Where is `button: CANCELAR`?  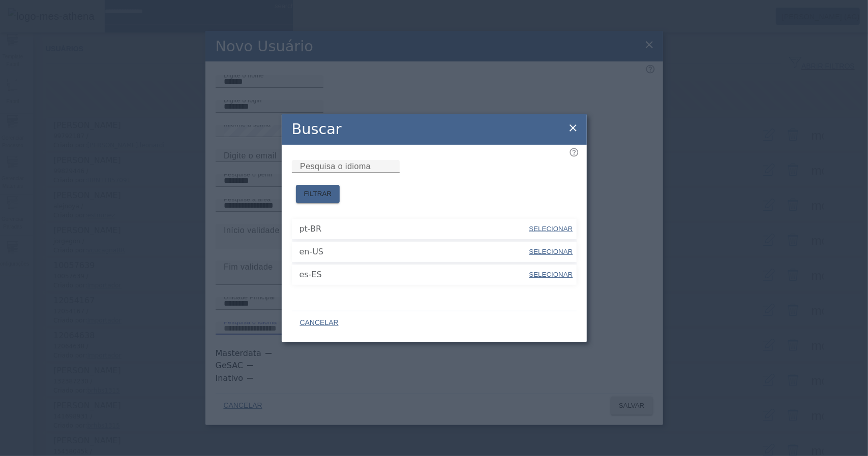 button: CANCELAR is located at coordinates (319, 323).